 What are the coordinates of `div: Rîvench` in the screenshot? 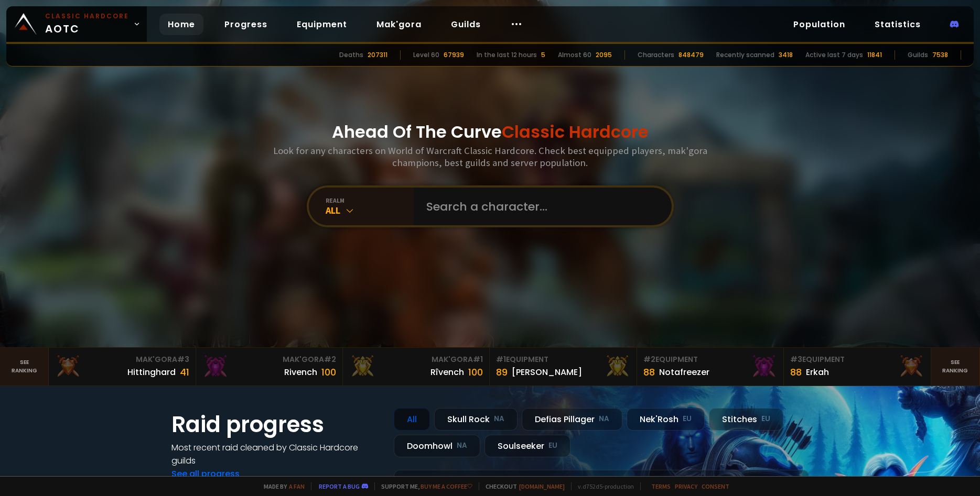 It's located at (447, 372).